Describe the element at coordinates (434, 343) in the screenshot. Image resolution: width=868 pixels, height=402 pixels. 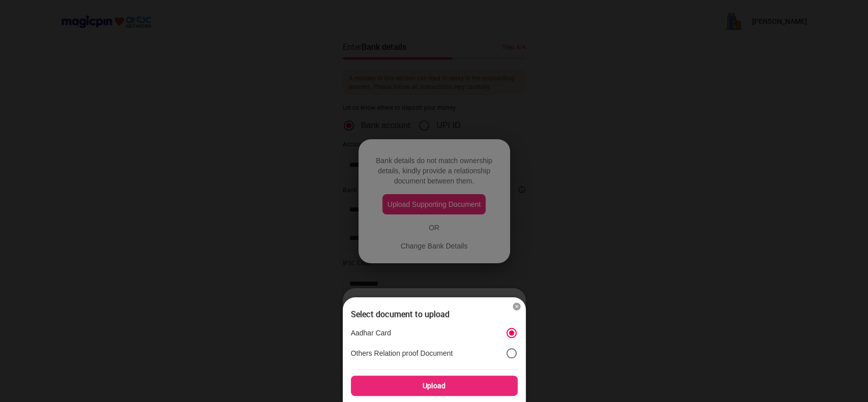
I see `div: position` at that location.